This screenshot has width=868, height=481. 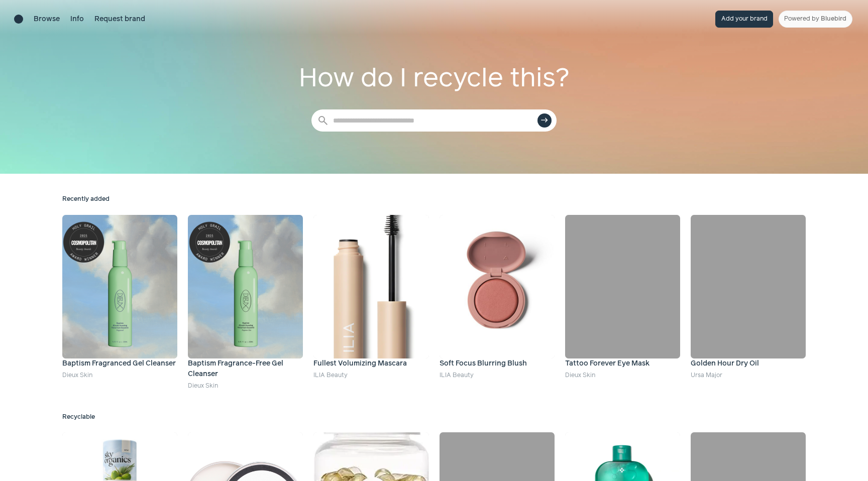 What do you see at coordinates (833, 19) in the screenshot?
I see `span: Bluebird` at bounding box center [833, 19].